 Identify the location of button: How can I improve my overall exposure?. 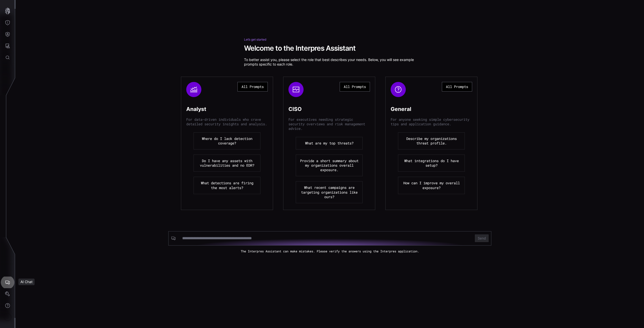
(431, 185).